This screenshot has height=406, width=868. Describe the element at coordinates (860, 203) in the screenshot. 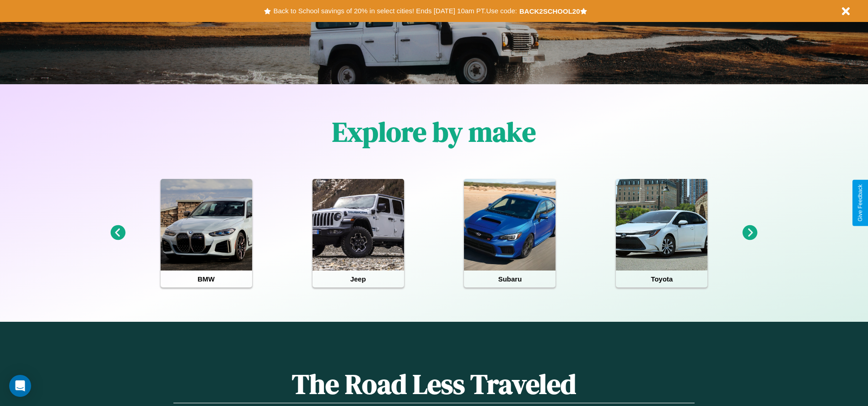

I see `div: Give Feedback` at that location.